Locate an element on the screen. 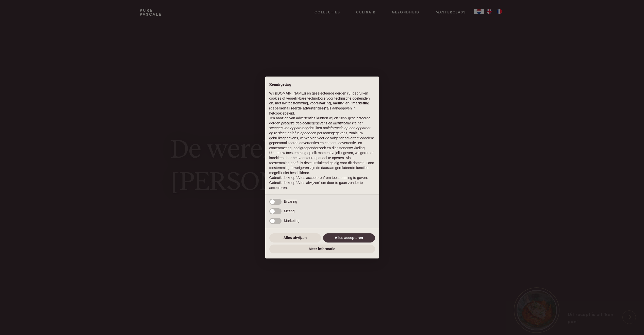  h2: Kennisgeving is located at coordinates (322, 85).